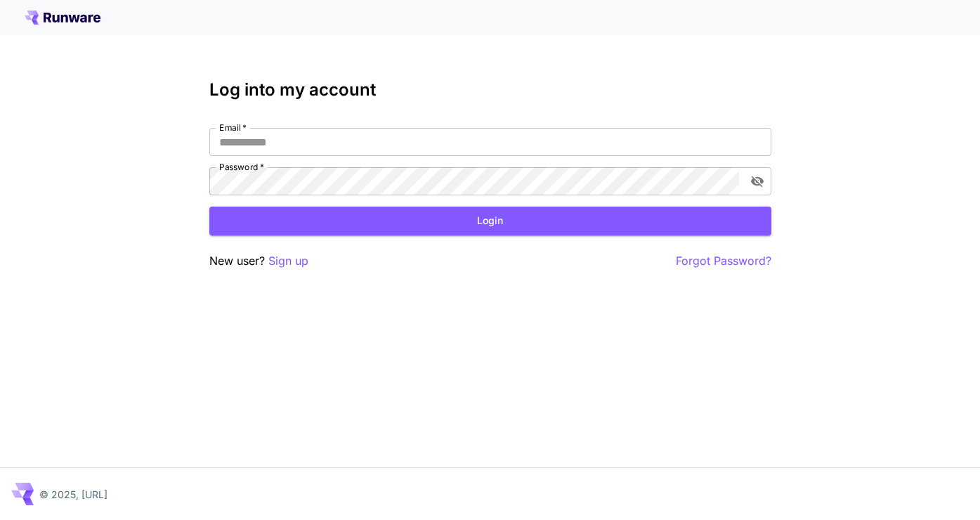 The width and height of the screenshot is (980, 520). What do you see at coordinates (288, 260) in the screenshot?
I see `button: Sign up` at bounding box center [288, 260].